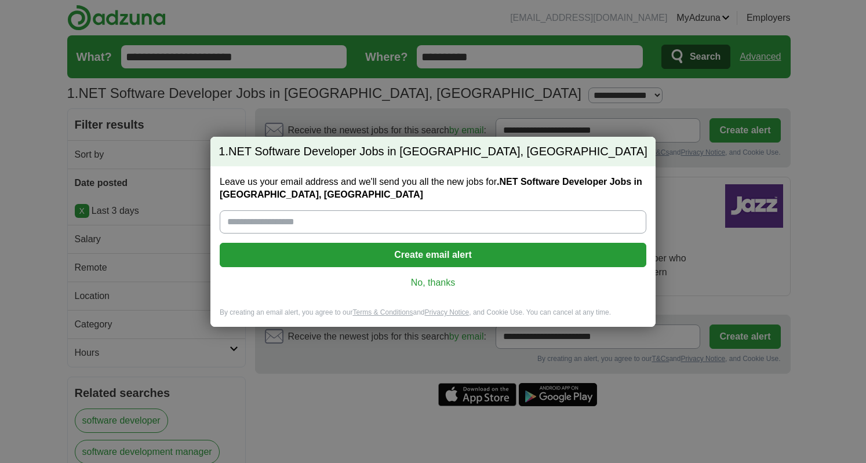  Describe the element at coordinates (221, 152) in the screenshot. I see `span: 1` at that location.